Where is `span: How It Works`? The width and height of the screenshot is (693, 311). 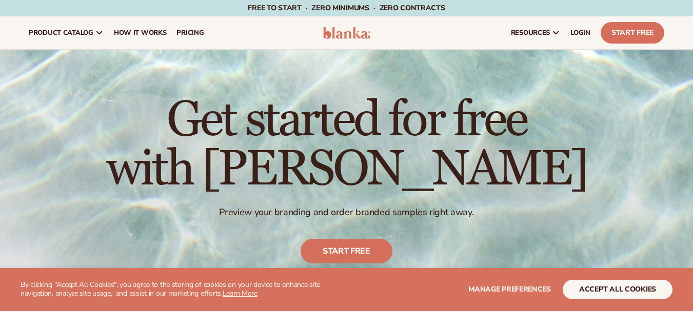 span: How It Works is located at coordinates (140, 33).